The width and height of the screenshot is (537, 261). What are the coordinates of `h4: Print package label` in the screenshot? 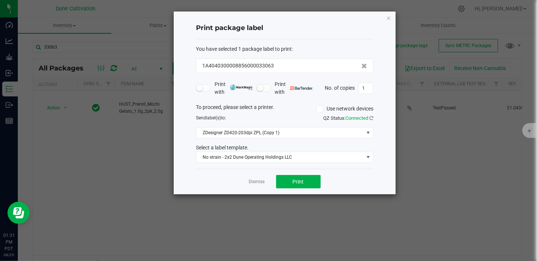 It's located at (284, 28).